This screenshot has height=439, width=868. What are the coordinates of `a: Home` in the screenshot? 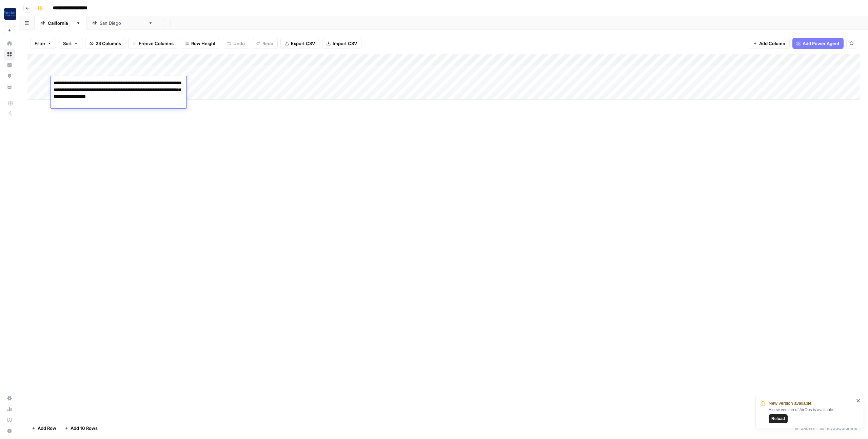 It's located at (9, 44).